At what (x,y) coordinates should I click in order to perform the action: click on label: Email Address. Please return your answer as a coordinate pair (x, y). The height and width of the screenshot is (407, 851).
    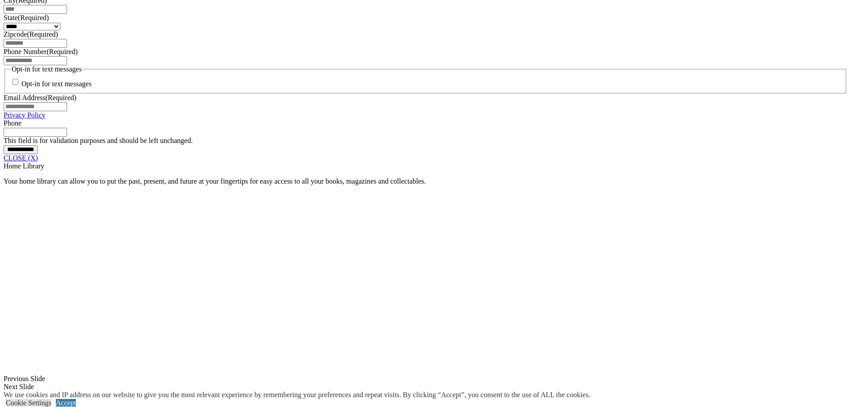
    Looking at the image, I should click on (40, 97).